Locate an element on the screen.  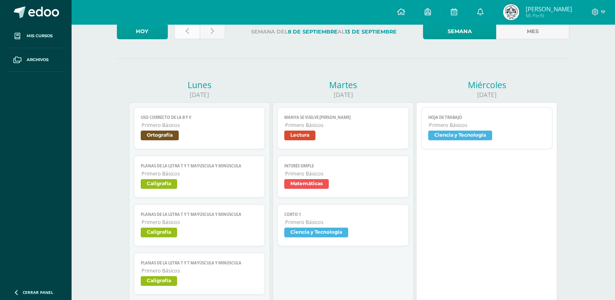
a: Archivos is located at coordinates (36, 60).